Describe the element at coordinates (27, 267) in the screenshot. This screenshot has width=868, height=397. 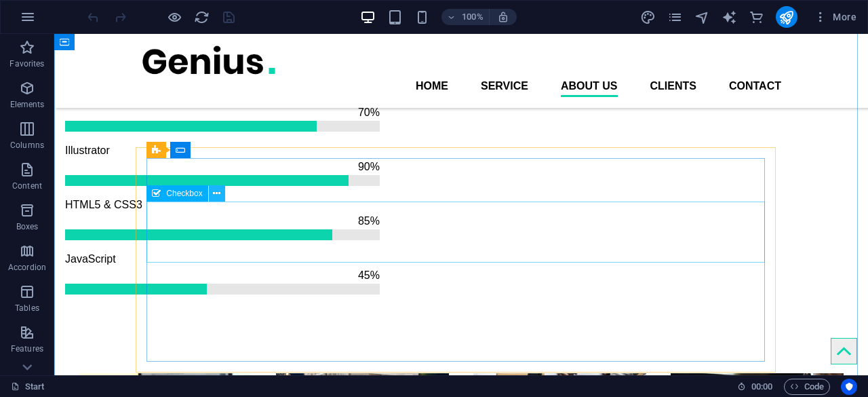
I see `p: Accordion` at that location.